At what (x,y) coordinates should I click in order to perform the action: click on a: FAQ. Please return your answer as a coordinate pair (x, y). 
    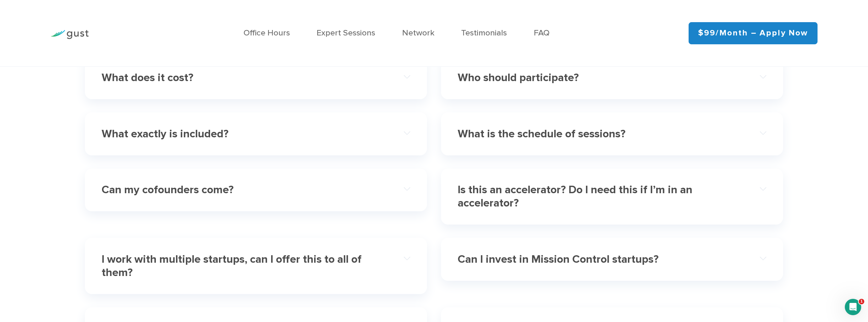
    Looking at the image, I should click on (541, 32).